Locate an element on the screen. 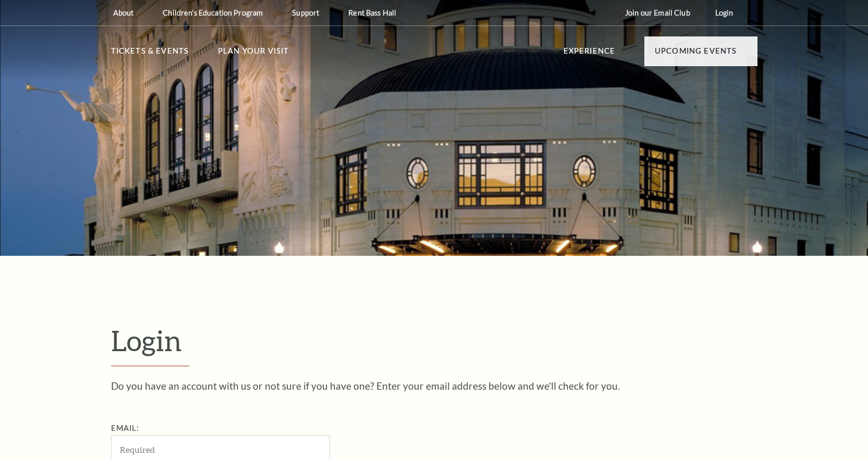 The width and height of the screenshot is (868, 459). p: Plan Your Visit is located at coordinates (253, 54).